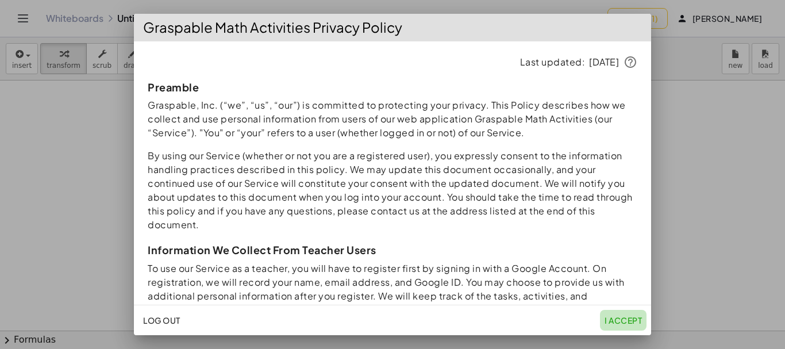 The width and height of the screenshot is (785, 349). Describe the element at coordinates (161, 320) in the screenshot. I see `span: Log Out` at that location.